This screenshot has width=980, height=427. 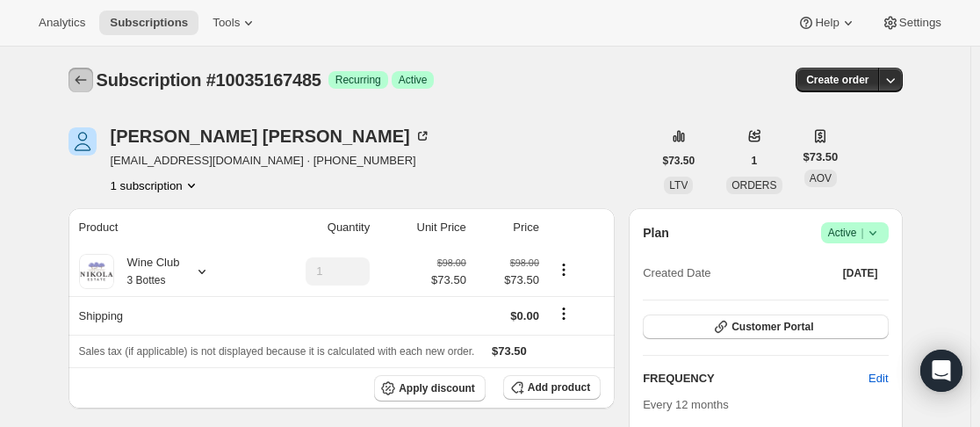 I want to click on th: Unit Price, so click(x=424, y=227).